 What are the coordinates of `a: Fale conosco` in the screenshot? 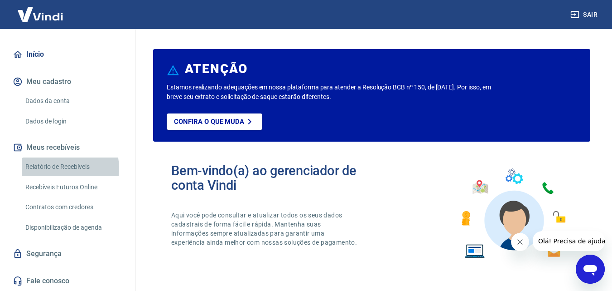 It's located at (68, 281).